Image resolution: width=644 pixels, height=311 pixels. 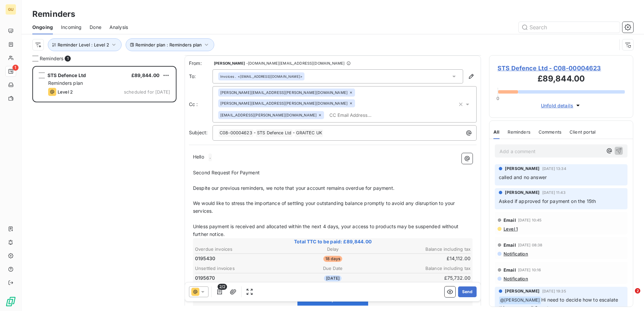 What do you see at coordinates (424, 259) in the screenshot?
I see `td: £14,112.00` at bounding box center [424, 259].